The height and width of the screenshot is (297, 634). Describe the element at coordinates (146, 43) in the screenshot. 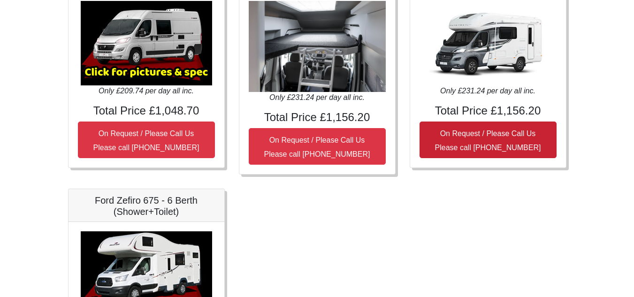

I see `img: Auto-Trail Expedition 67 - 4 Berth (Shower+Toilet)` at that location.